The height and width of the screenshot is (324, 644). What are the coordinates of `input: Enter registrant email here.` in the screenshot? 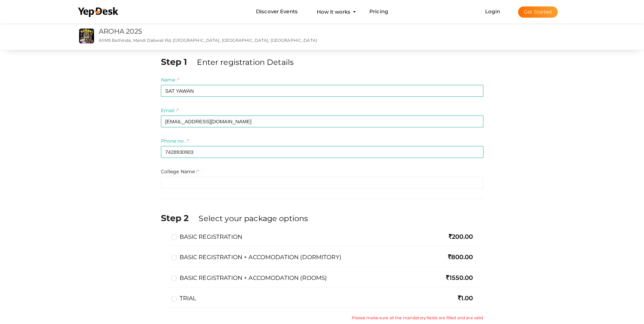 It's located at (322, 121).